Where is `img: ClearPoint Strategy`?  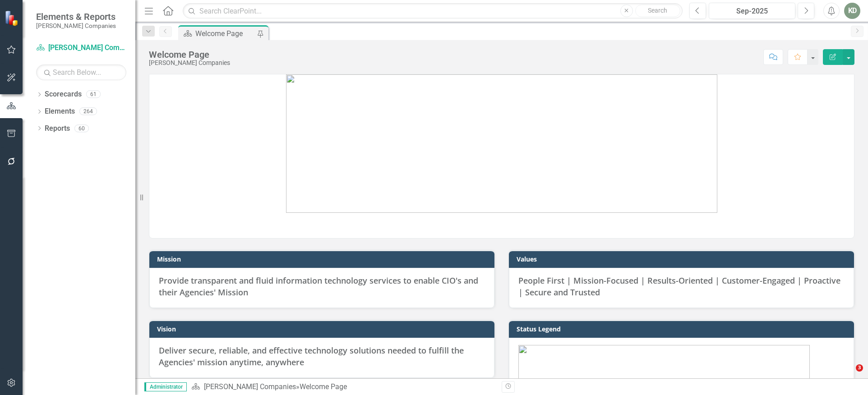
img: ClearPoint Strategy is located at coordinates (12, 18).